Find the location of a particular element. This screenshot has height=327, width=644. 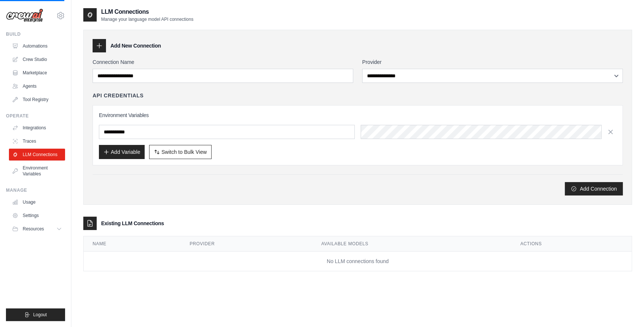

h2: LLM Connections is located at coordinates (147, 12).